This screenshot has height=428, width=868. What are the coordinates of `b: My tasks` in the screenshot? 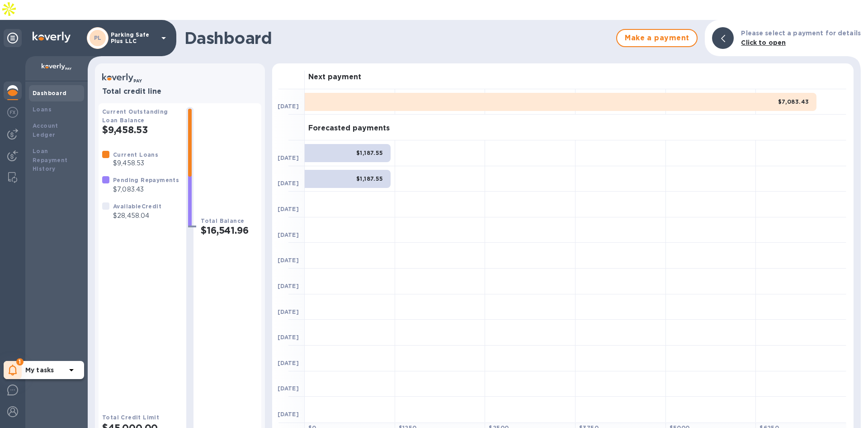 It's located at (40, 370).